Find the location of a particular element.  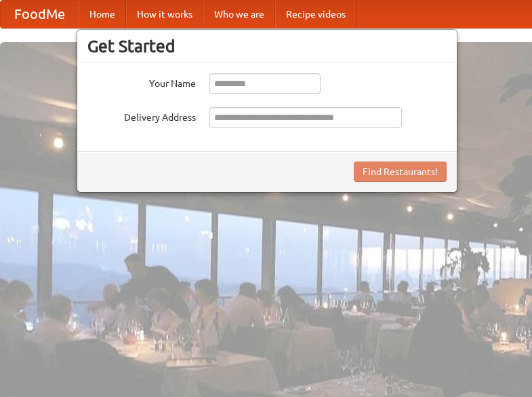

label: Delivery Address is located at coordinates (141, 115).